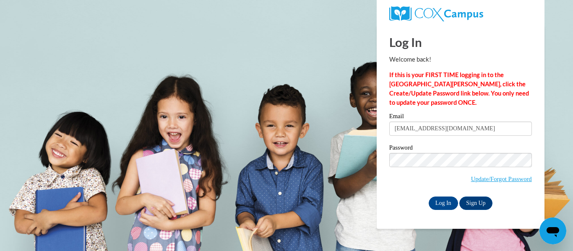 This screenshot has width=573, height=251. What do you see at coordinates (461, 42) in the screenshot?
I see `h1: Log In` at bounding box center [461, 42].